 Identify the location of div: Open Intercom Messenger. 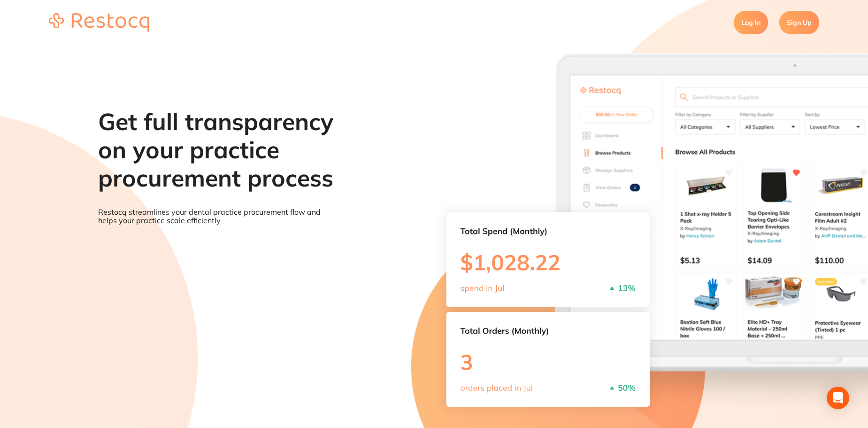
(838, 398).